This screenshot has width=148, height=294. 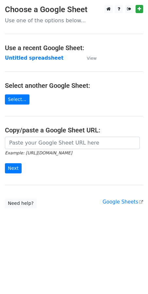 What do you see at coordinates (74, 10) in the screenshot?
I see `h3: Choose a Google Sheet` at bounding box center [74, 10].